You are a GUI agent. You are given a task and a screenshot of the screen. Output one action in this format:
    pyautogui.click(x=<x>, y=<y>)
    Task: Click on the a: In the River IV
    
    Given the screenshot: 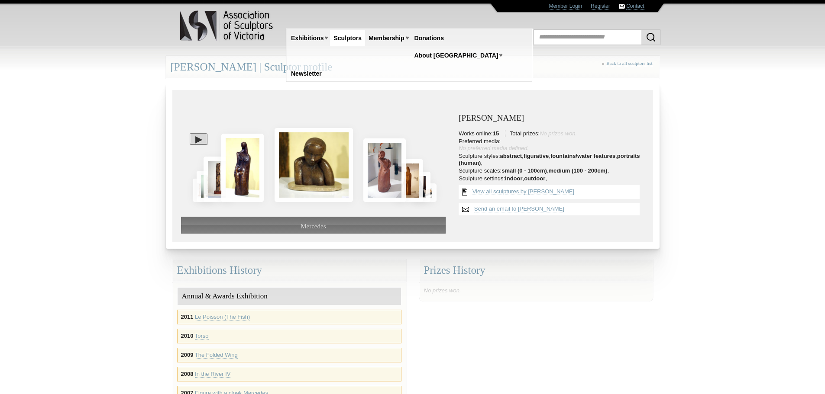 What is the action you would take?
    pyautogui.click(x=213, y=375)
    